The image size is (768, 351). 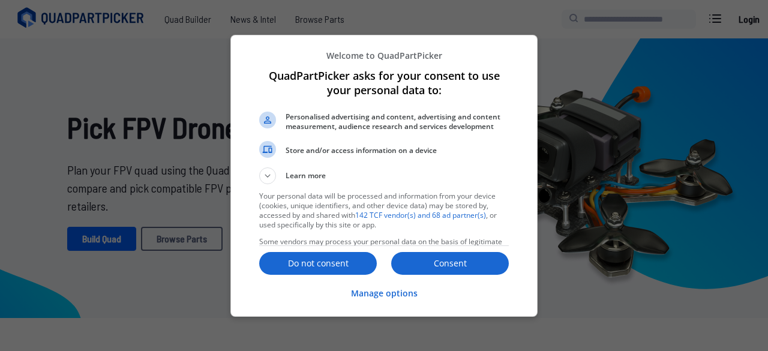 What do you see at coordinates (384, 256) in the screenshot?
I see `p: Some vendors may process your personal data on the basis of legitimate interest, which you can ob...` at bounding box center [384, 256].